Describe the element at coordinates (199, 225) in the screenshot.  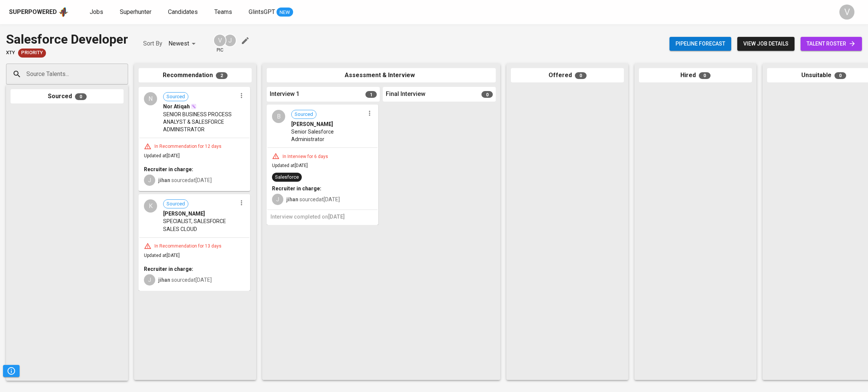
I see `span: SPECIALIST, SALESFORCE SALES CLOUD` at that location.